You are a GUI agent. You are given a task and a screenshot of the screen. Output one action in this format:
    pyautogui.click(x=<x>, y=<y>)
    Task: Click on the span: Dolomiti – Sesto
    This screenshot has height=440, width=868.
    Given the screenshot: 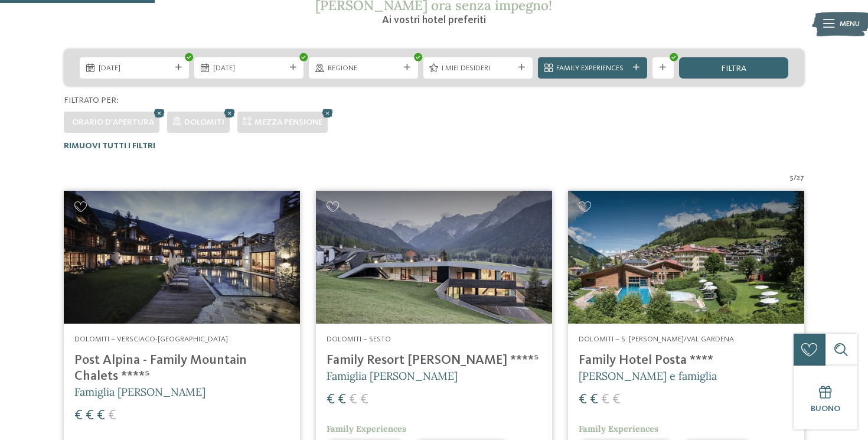 What is the action you would take?
    pyautogui.click(x=359, y=339)
    